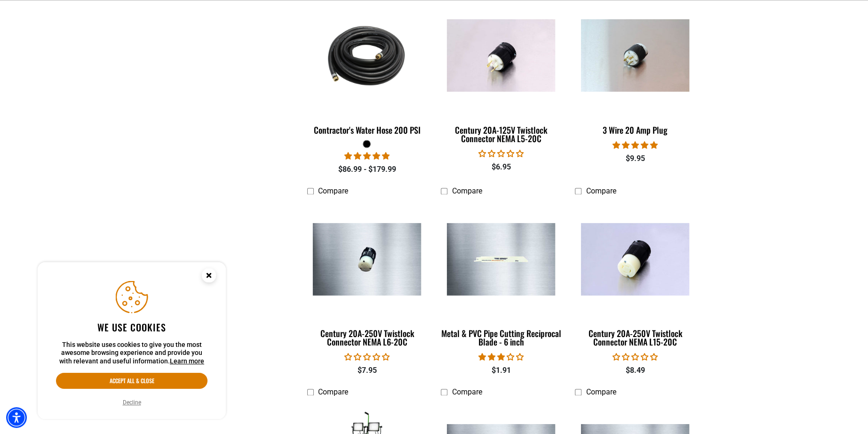 This screenshot has height=434, width=868. What do you see at coordinates (131, 327) in the screenshot?
I see `h2: We use cookies` at bounding box center [131, 327].